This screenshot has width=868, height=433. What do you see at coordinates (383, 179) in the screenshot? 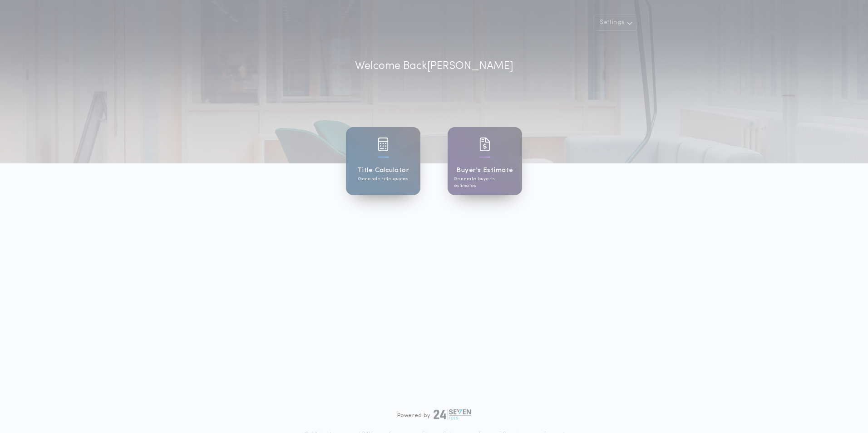
I see `p: Generate title quotes` at bounding box center [383, 179].